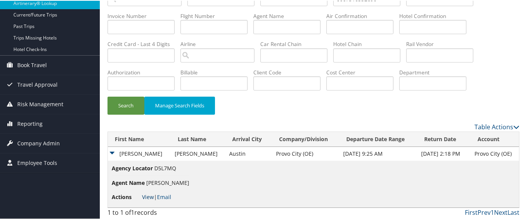  I want to click on a: Prev, so click(484, 212).